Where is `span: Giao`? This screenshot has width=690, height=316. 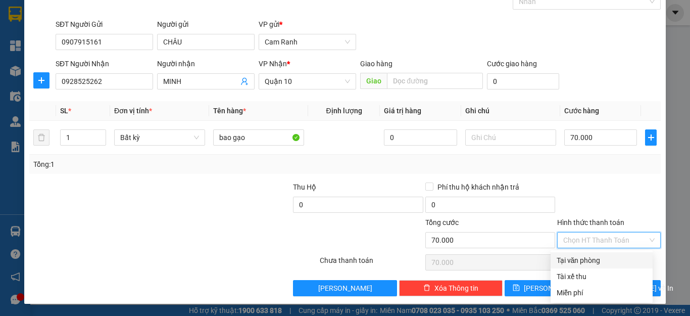
span: Giao is located at coordinates (373, 81).